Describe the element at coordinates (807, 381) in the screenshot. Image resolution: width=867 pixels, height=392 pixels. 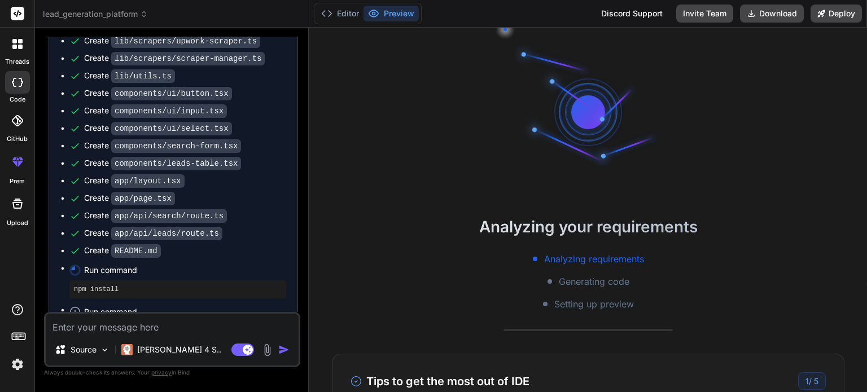
I see `span: 1` at that location.